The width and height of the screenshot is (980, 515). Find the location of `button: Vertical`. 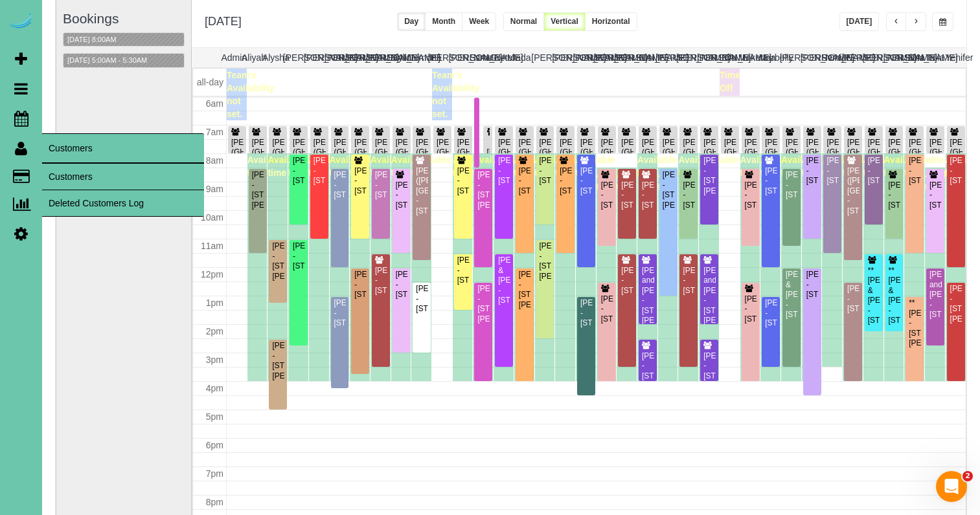

button: Vertical is located at coordinates (564, 21).